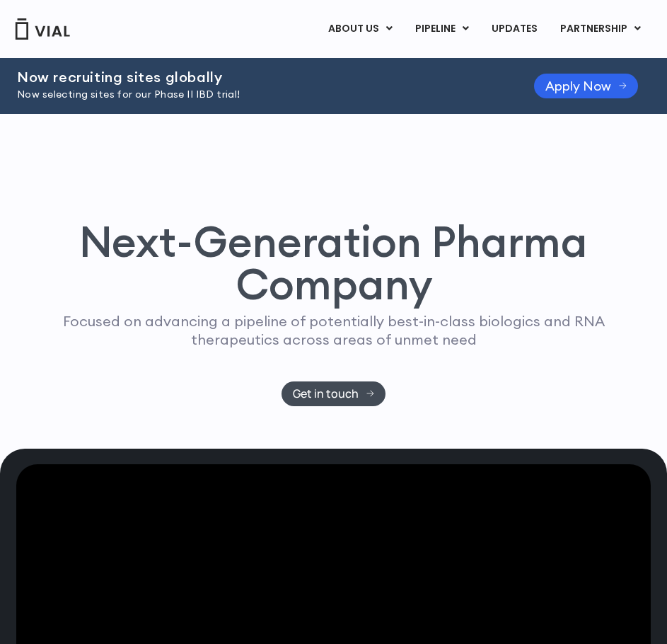  Describe the element at coordinates (586, 86) in the screenshot. I see `a: Apply Now` at that location.